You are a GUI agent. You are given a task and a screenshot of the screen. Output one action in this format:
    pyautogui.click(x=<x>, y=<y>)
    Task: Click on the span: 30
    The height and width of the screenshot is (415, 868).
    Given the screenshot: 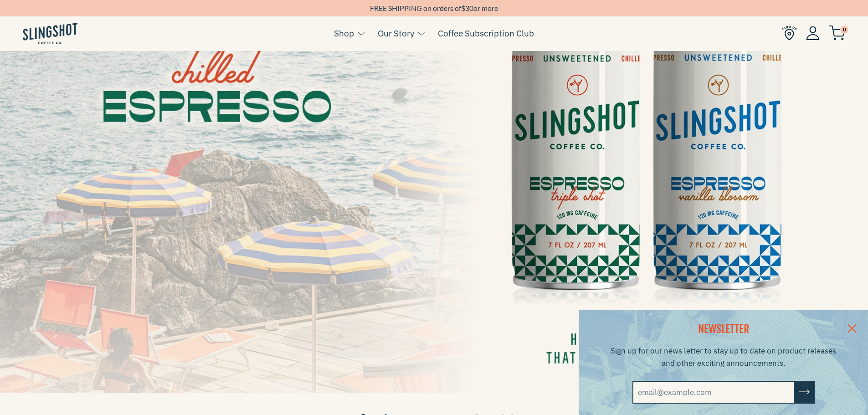 What is the action you would take?
    pyautogui.click(x=469, y=8)
    